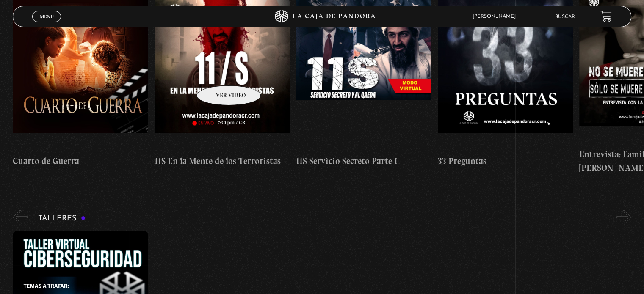 This screenshot has height=294, width=644. What do you see at coordinates (624, 217) in the screenshot?
I see `button: Next` at bounding box center [624, 217].